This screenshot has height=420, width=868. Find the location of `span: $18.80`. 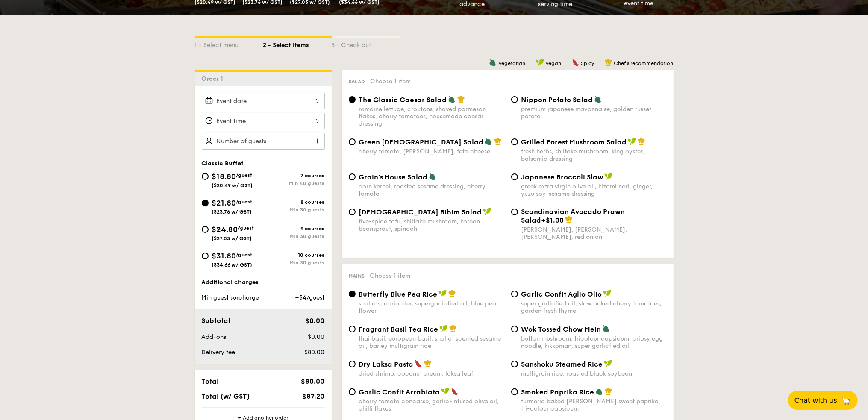

span: $18.80 is located at coordinates (223, 177).